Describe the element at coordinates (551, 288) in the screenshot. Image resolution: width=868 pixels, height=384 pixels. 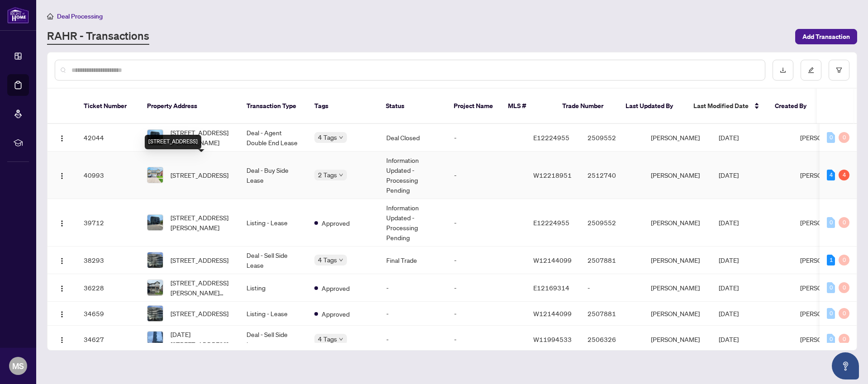
I see `span: E12169314` at that location.